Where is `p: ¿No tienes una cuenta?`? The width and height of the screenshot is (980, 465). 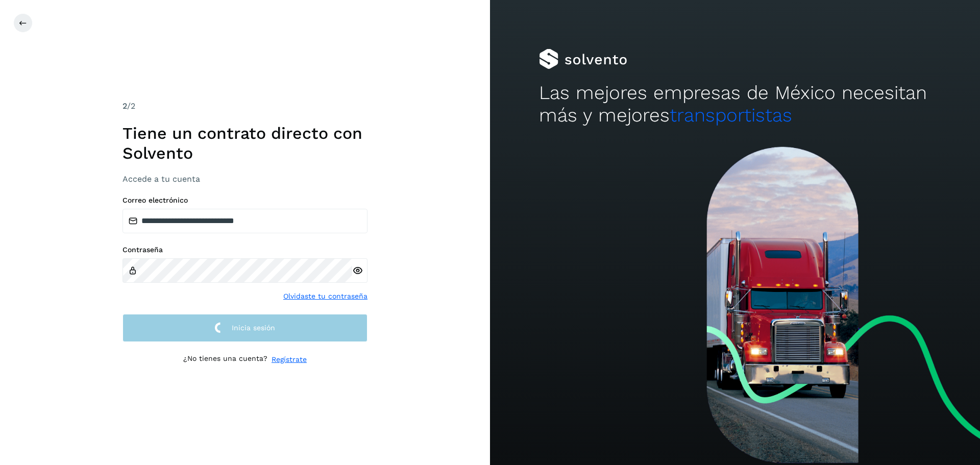 p: ¿No tienes una cuenta? is located at coordinates (225, 360).